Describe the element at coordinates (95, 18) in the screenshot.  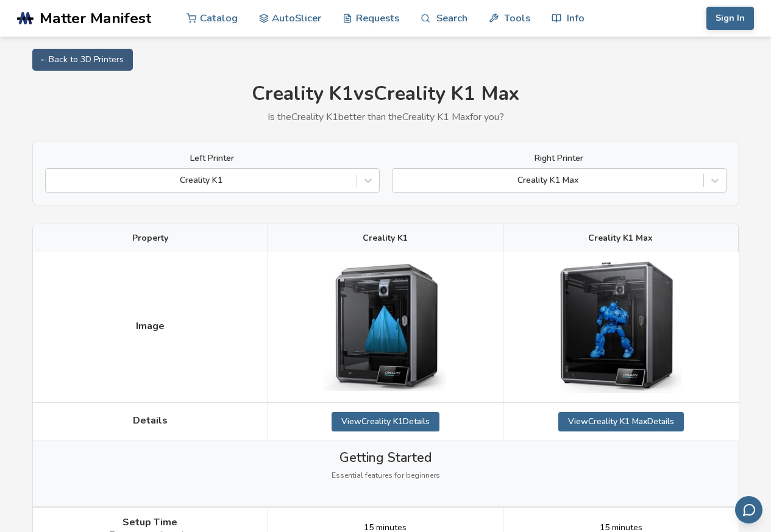
I see `span: Matter Manifest` at that location.